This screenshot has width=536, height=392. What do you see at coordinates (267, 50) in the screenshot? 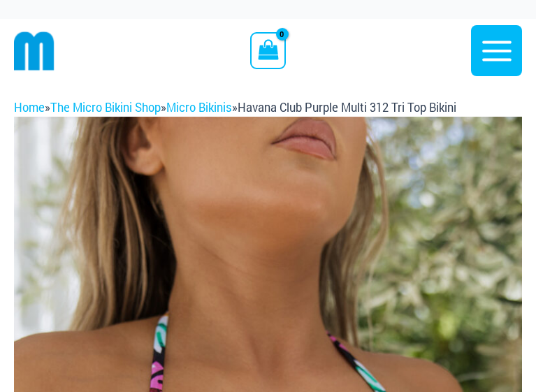
I see `a: View Shopping Cart, empty` at bounding box center [267, 50].